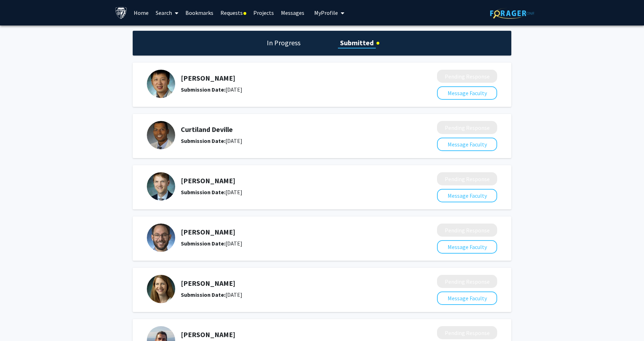 This screenshot has width=644, height=341. Describe the element at coordinates (167, 13) in the screenshot. I see `a: Search` at that location.